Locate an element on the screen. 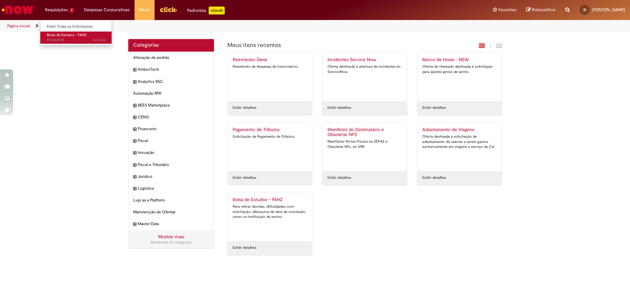 This screenshot has width=630, height=302. a: Página inicial is located at coordinates (18, 26).